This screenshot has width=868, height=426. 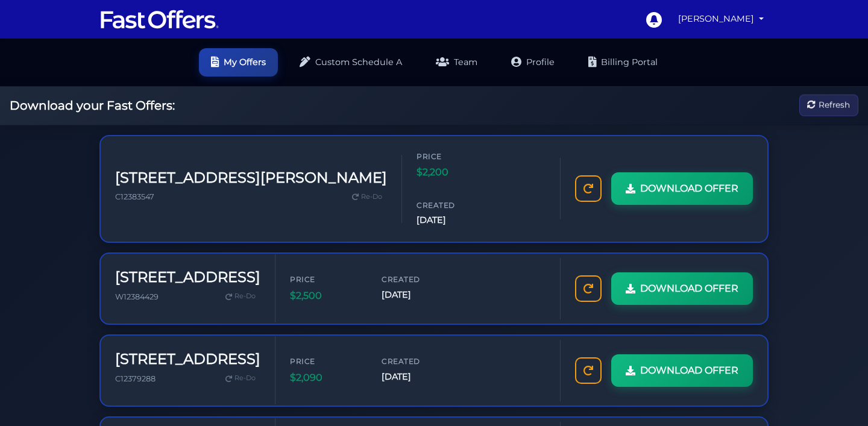 What do you see at coordinates (134, 197) in the screenshot?
I see `span: C12383547` at bounding box center [134, 197].